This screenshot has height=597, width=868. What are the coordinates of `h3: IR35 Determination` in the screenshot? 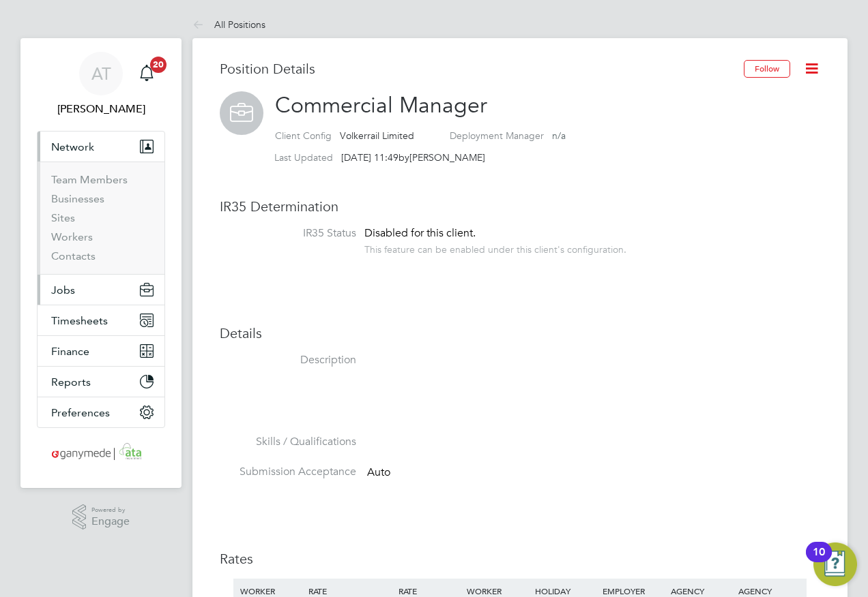 It's located at (520, 207).